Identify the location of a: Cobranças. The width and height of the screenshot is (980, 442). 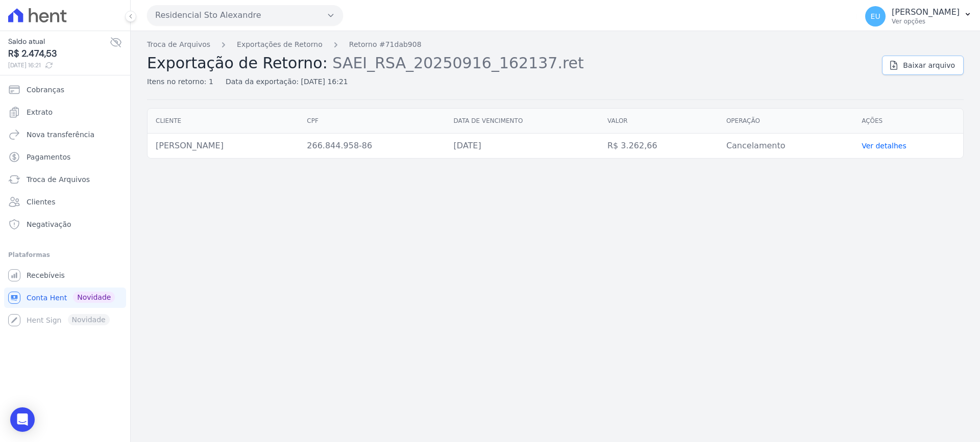
(65, 90).